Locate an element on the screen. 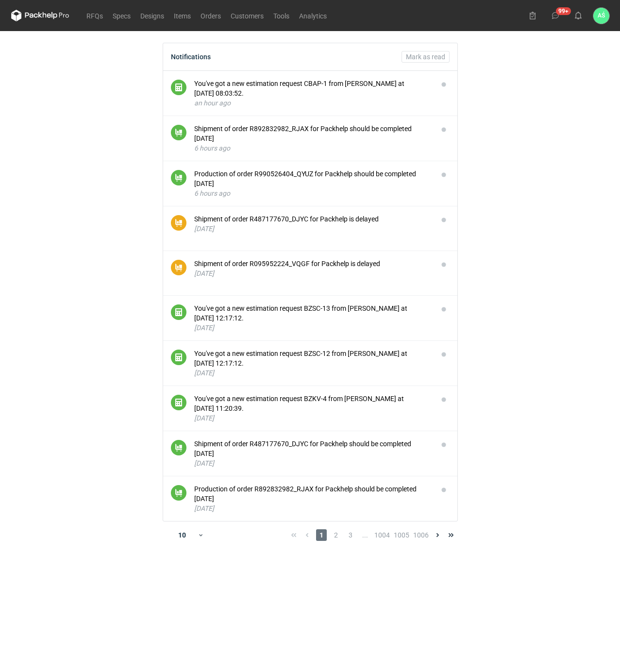  span: 1 is located at coordinates (321, 535).